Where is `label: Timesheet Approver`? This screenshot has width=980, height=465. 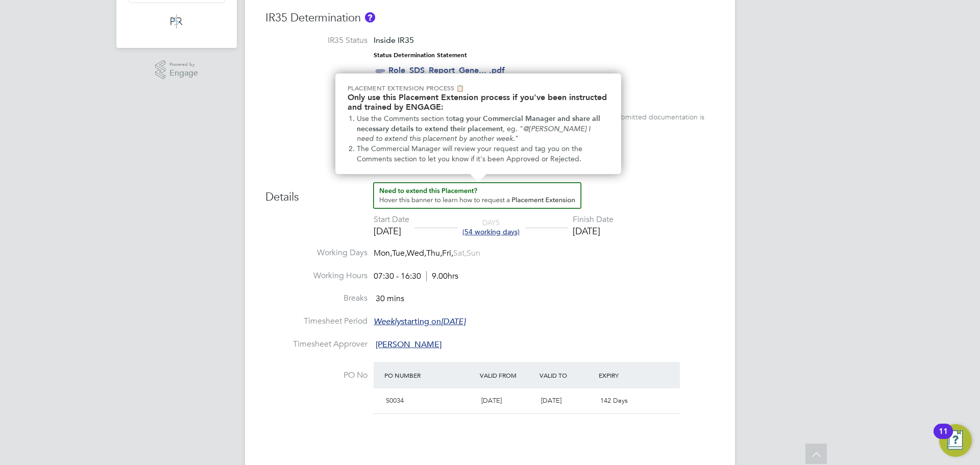 label: Timesheet Approver is located at coordinates (316, 344).